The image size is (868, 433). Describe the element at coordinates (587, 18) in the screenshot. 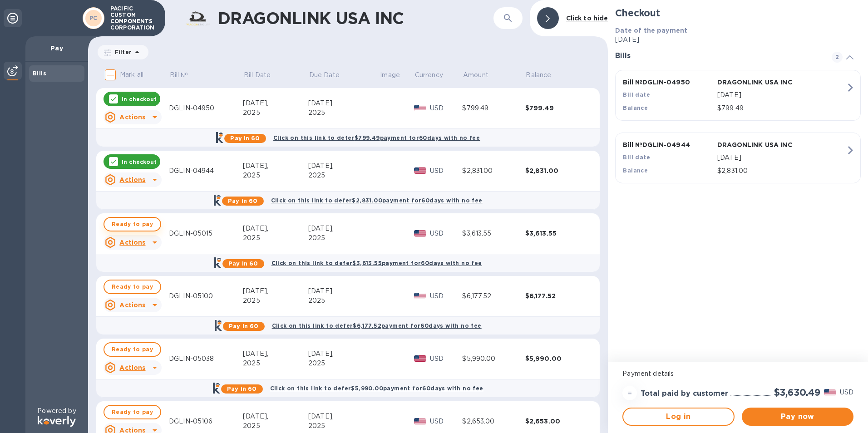

I see `b: Click to hide` at that location.